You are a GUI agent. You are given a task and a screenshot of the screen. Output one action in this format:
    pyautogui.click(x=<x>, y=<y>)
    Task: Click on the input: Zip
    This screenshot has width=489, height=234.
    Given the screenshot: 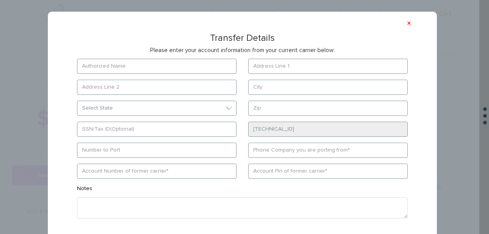 What is the action you would take?
    pyautogui.click(x=328, y=108)
    